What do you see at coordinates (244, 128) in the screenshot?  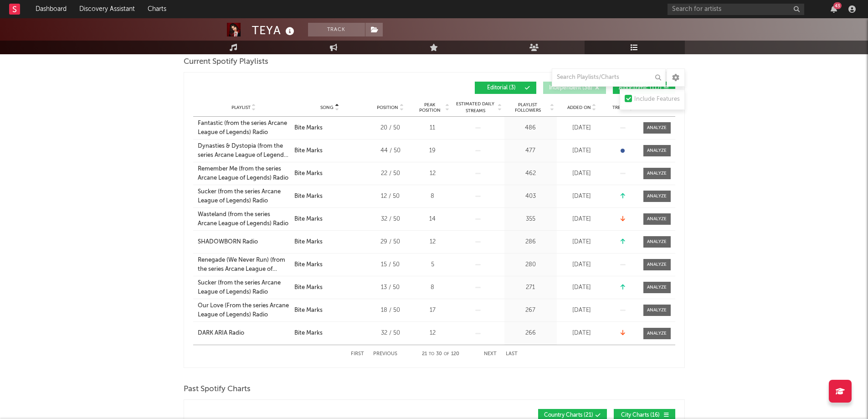 I see `a: Fantastic (from the series Arcane League of Legends) Radio` at bounding box center [244, 128].